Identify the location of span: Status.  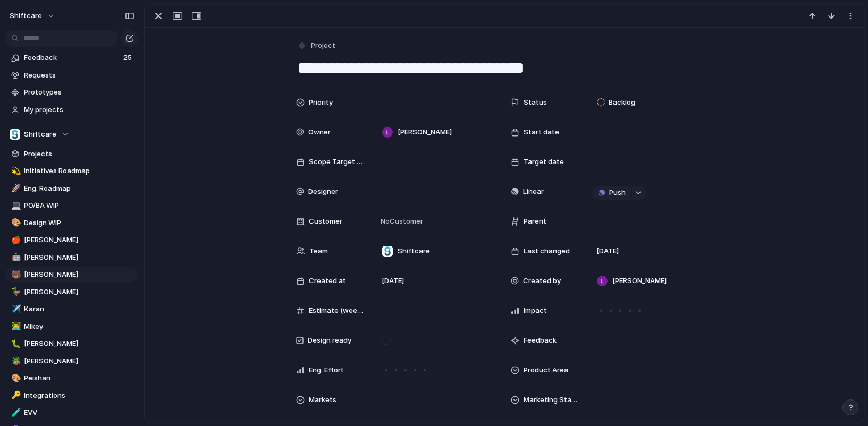
(535, 102).